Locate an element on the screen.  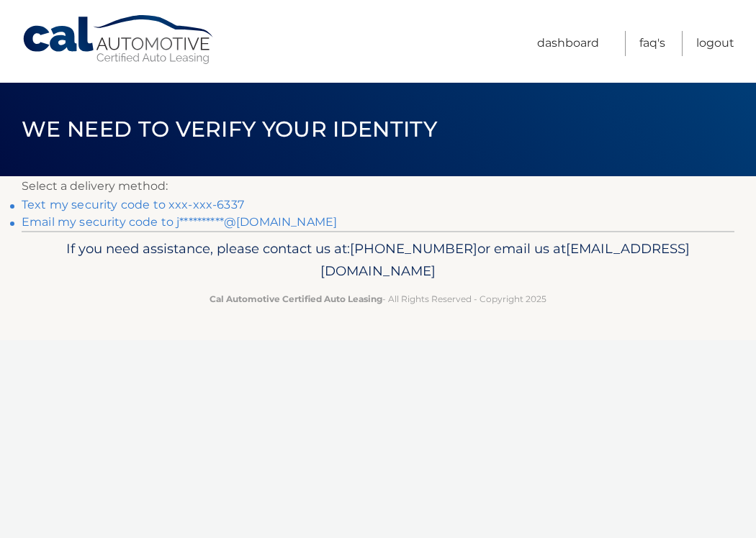
span: We need to verify your identity is located at coordinates (229, 129).